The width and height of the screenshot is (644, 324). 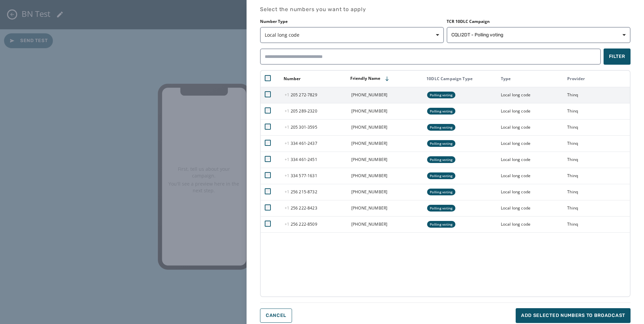 What do you see at coordinates (301, 111) in the screenshot?
I see `span: 205 289 - 2320` at bounding box center [301, 111].